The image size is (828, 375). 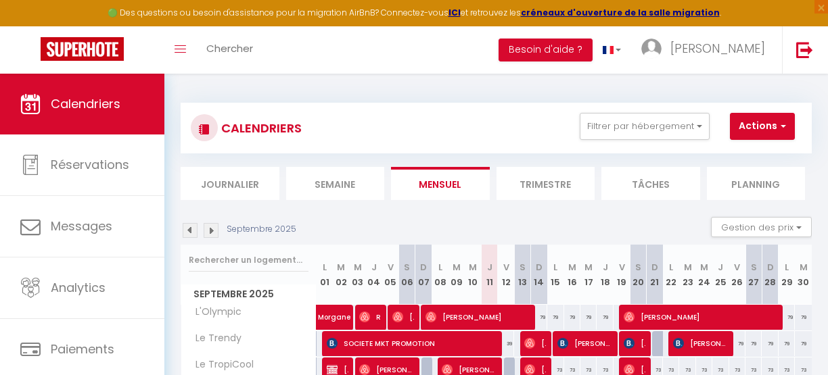 What do you see at coordinates (473, 275) in the screenshot?
I see `th: 10` at bounding box center [473, 275].